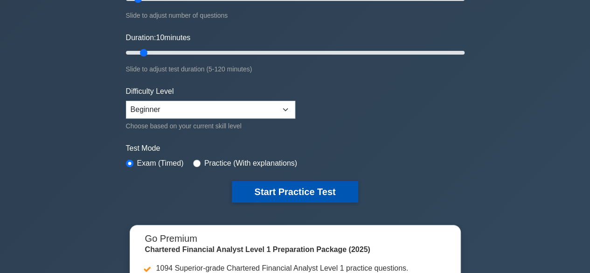 The width and height of the screenshot is (590, 273). I want to click on label: Difficulty Level, so click(150, 91).